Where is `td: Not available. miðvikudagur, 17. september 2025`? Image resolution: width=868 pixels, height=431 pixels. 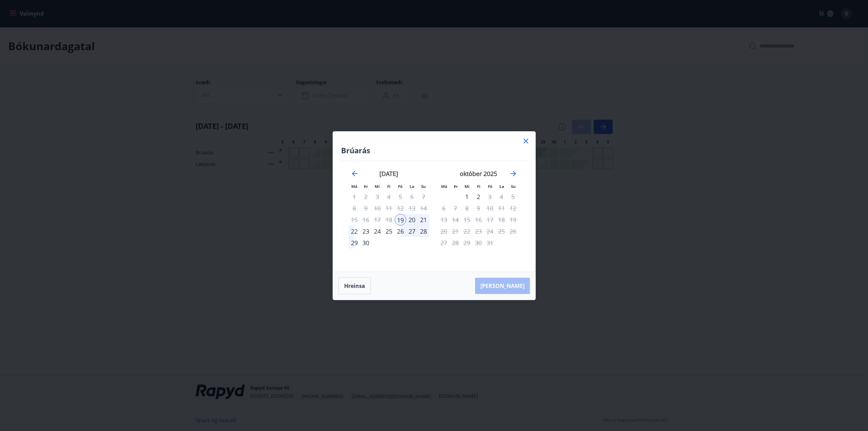
td: Not available. miðvikudagur, 17. september 2025 is located at coordinates (377, 220).